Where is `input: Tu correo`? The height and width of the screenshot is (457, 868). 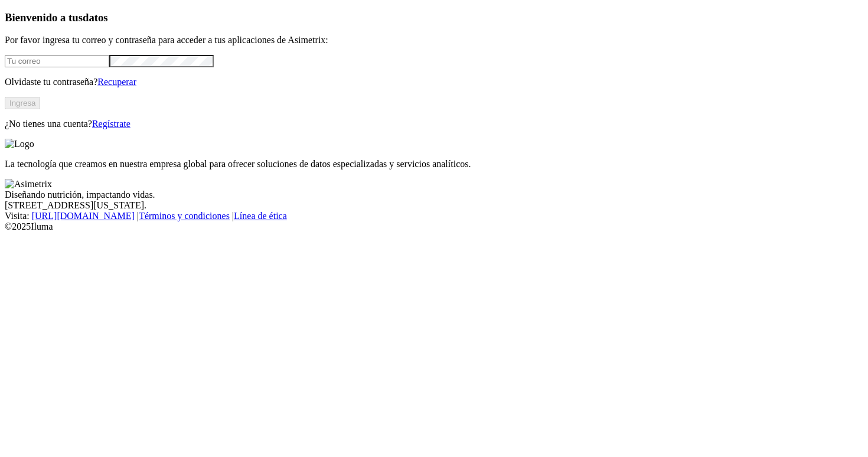 input: Tu correo is located at coordinates (56, 61).